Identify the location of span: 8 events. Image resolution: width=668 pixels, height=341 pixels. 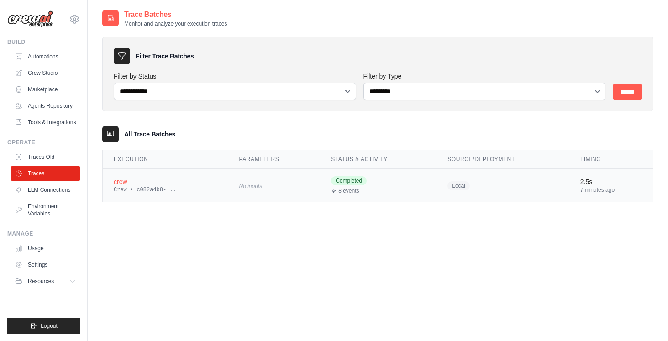
(348, 191).